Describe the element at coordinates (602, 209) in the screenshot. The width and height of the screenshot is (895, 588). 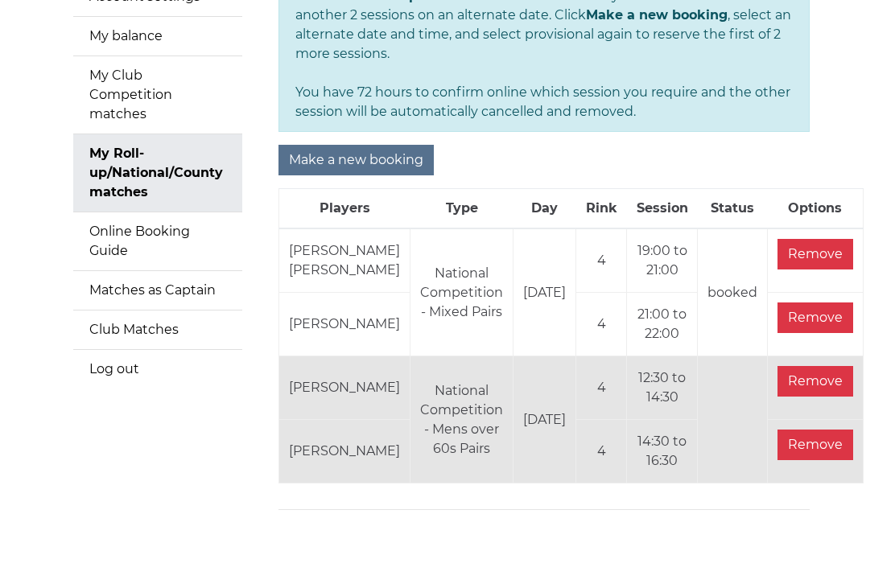
I see `th: Rink` at that location.